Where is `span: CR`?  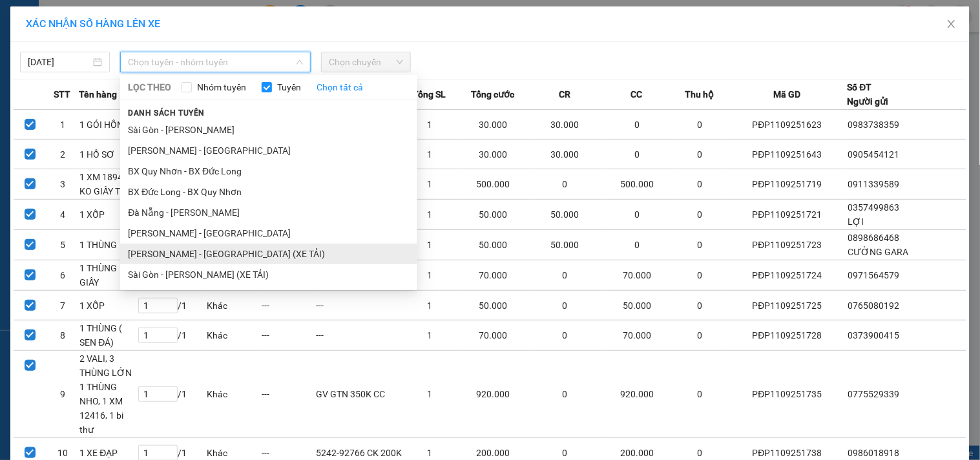
span: CR is located at coordinates (565, 95).